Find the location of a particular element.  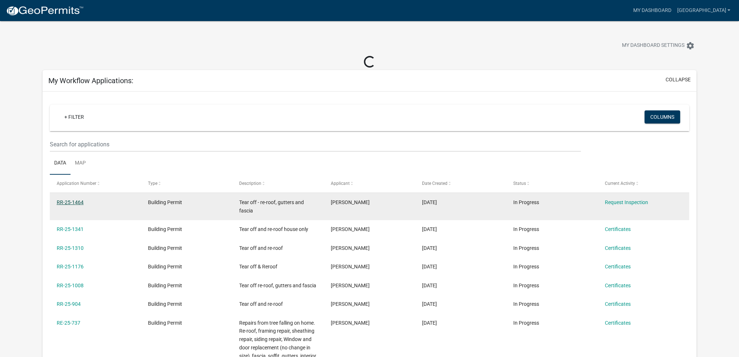

span: Tear off & Reroof is located at coordinates (258, 267).